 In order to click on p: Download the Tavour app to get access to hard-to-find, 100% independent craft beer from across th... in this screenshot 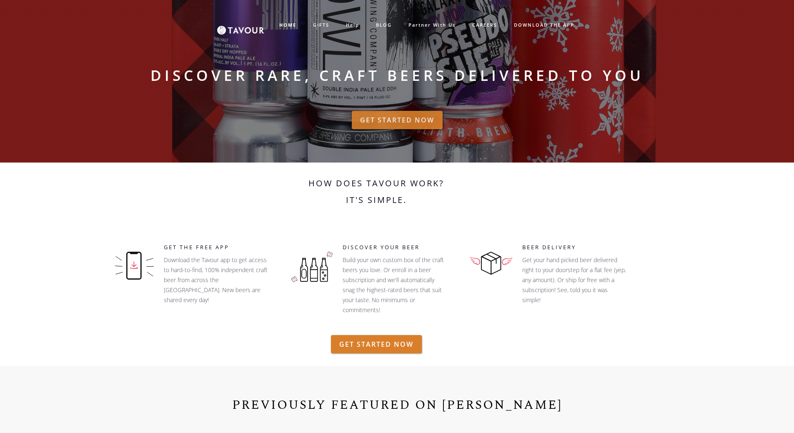, I will do `click(216, 280)`.